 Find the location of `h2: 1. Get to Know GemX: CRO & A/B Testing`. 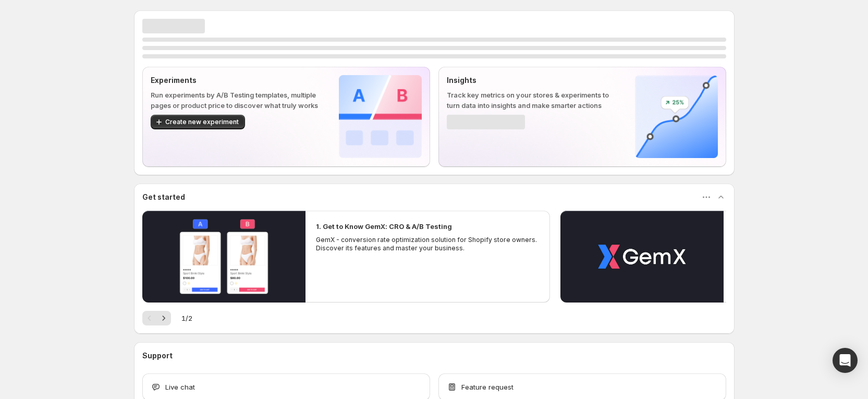

h2: 1. Get to Know GemX: CRO & A/B Testing is located at coordinates (384, 226).